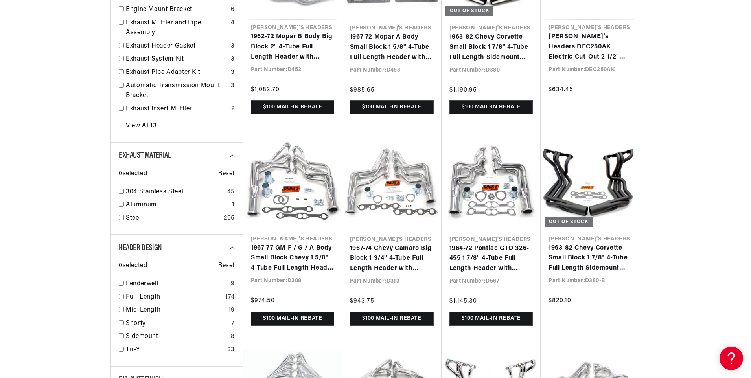 The width and height of the screenshot is (751, 378). Describe the element at coordinates (174, 298) in the screenshot. I see `a: Full-Length` at that location.